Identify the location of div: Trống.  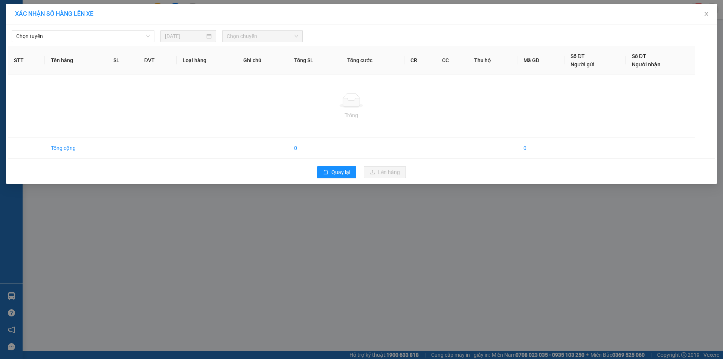
(351, 115).